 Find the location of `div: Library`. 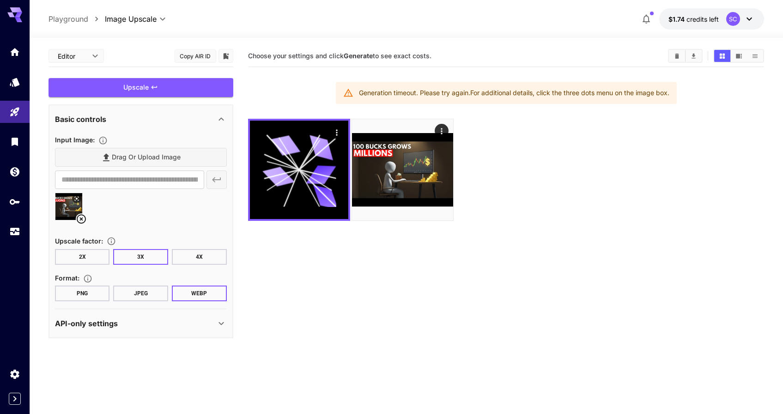

div: Library is located at coordinates (15, 141).